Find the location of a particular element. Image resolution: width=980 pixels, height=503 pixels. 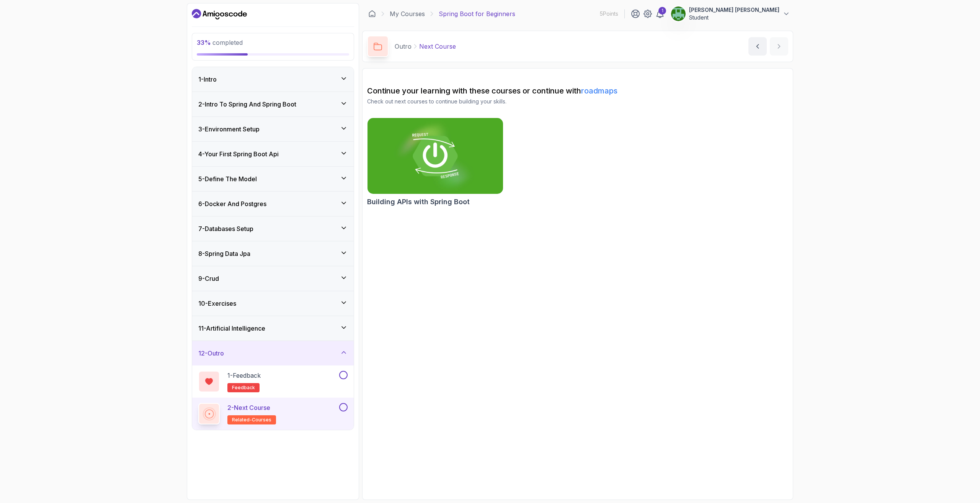

h3: 9 - Crud is located at coordinates (209, 279).